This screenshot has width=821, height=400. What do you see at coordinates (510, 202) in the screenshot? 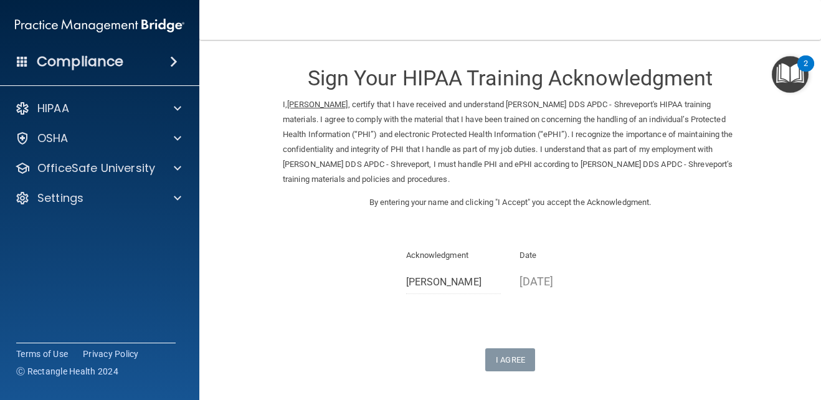
I see `p: By entering your name and clicking "I Accept" you accept the Acknowledgment.` at bounding box center [510, 202].